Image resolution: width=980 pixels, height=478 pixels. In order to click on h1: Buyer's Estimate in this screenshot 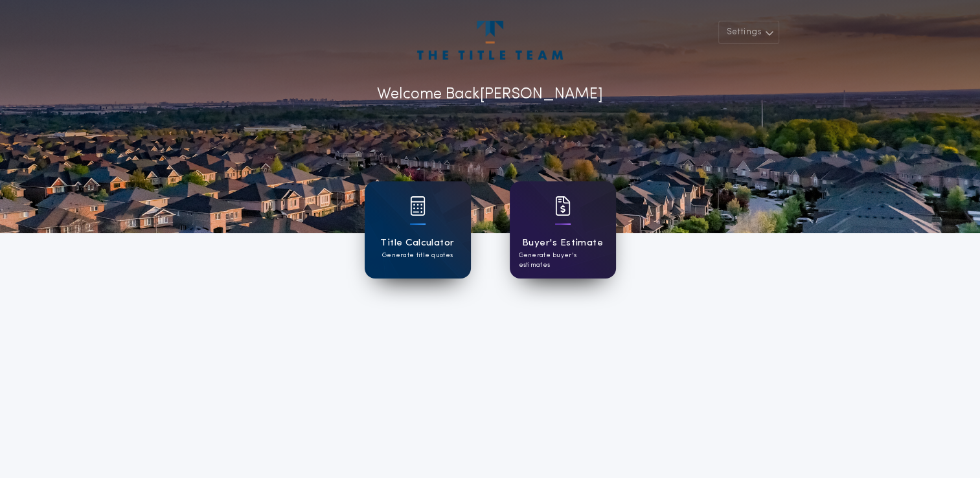, I will do `click(563, 243)`.